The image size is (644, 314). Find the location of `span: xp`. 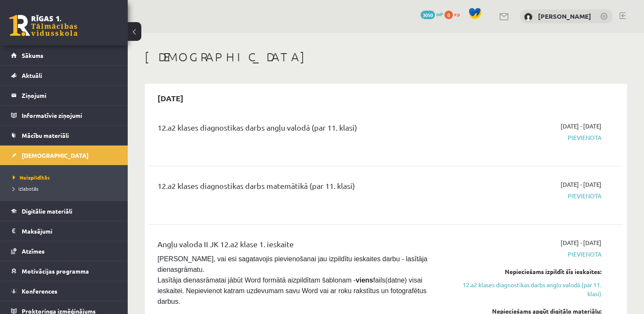

span: xp is located at coordinates (457, 14).